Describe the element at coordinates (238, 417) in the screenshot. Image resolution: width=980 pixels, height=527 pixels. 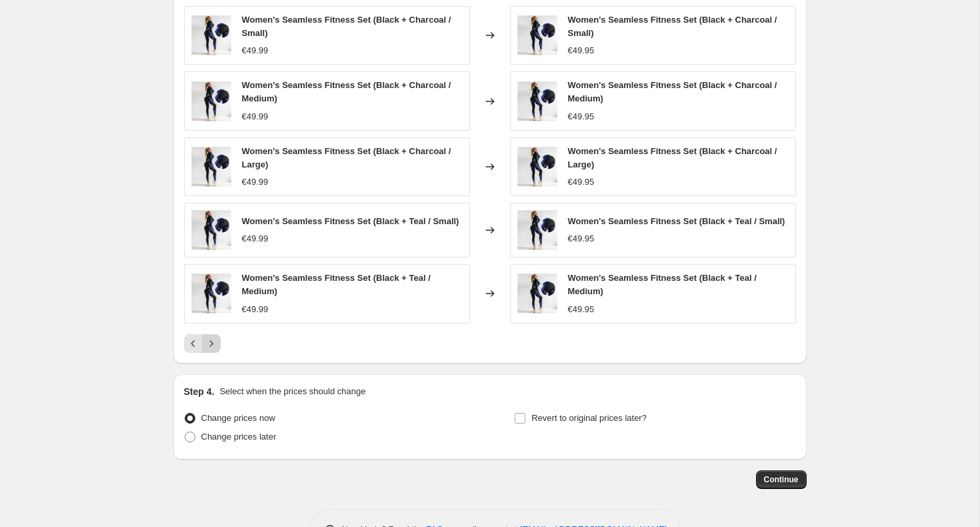
I see `span: Change prices now` at that location.